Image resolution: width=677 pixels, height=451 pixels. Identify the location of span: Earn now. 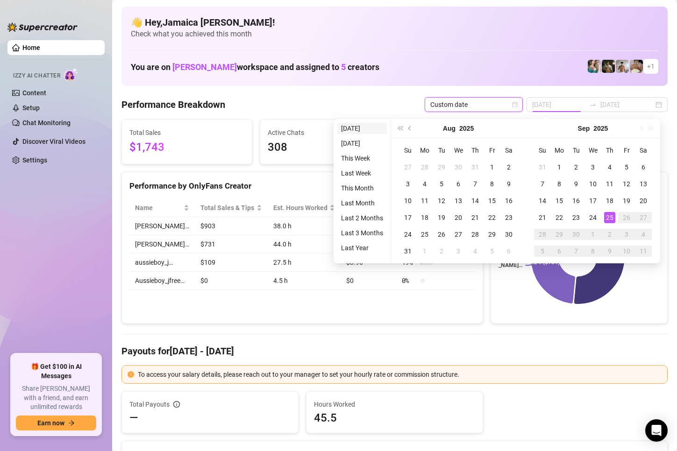
(51, 423).